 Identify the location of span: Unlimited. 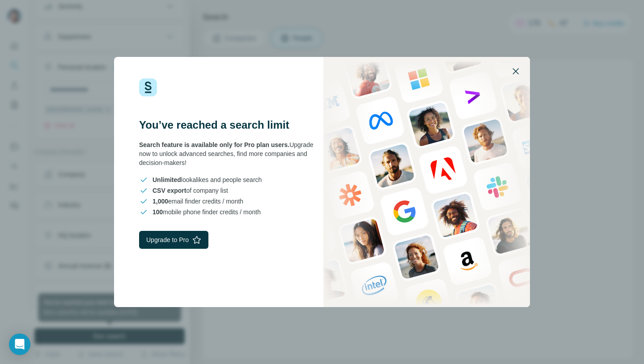
(167, 180).